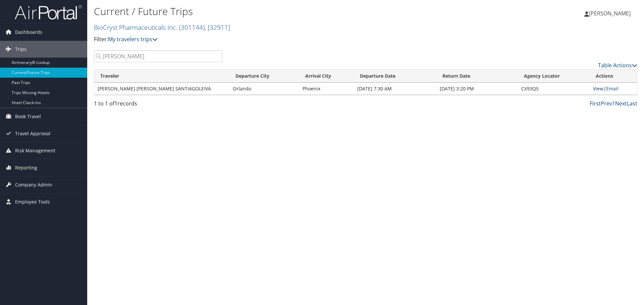  I want to click on span: Reporting, so click(26, 168).